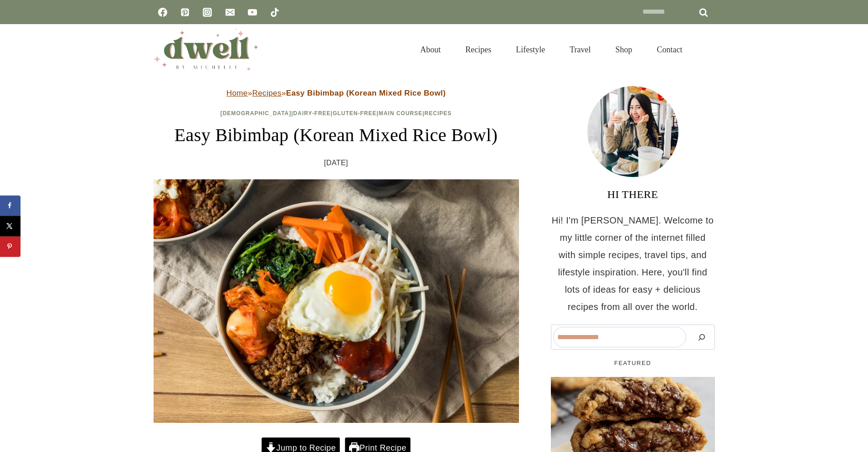  I want to click on a: YouTube, so click(253, 12).